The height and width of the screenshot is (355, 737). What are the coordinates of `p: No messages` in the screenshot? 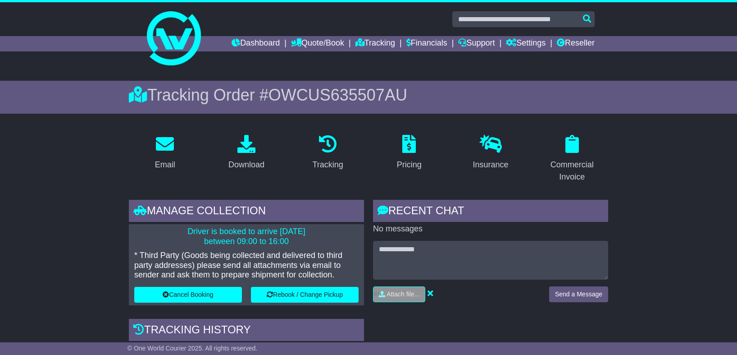 It's located at (491, 229).